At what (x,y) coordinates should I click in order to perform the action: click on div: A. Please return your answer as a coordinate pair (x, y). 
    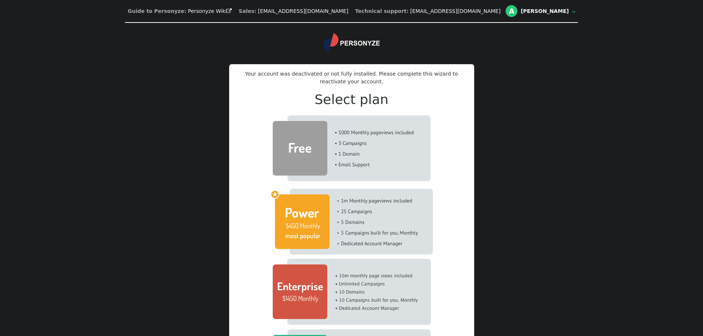
    Looking at the image, I should click on (512, 11).